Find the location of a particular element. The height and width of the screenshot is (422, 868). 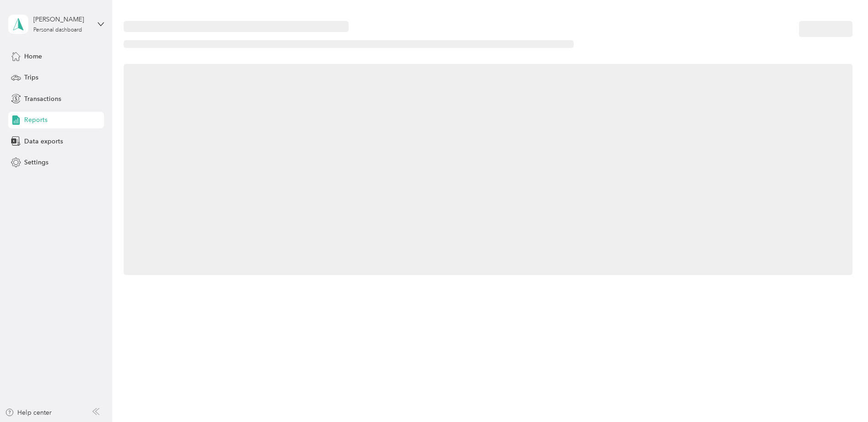

span: Transactions is located at coordinates (43, 99).